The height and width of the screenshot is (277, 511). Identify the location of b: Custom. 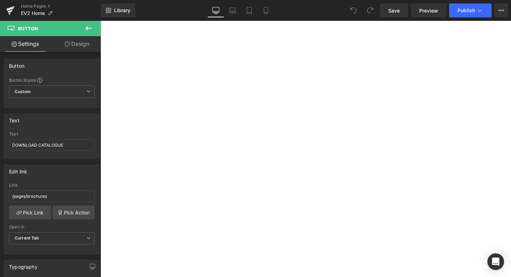
(23, 92).